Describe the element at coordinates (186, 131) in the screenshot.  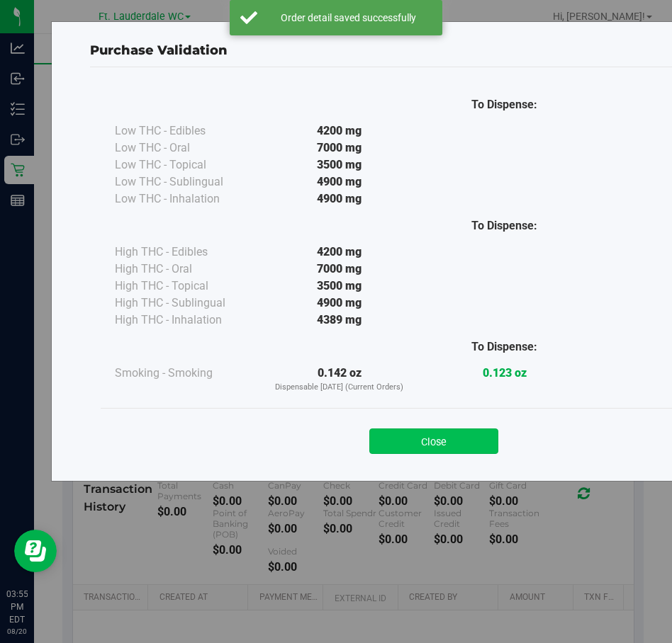
I see `div: Low THC - Edibles` at that location.